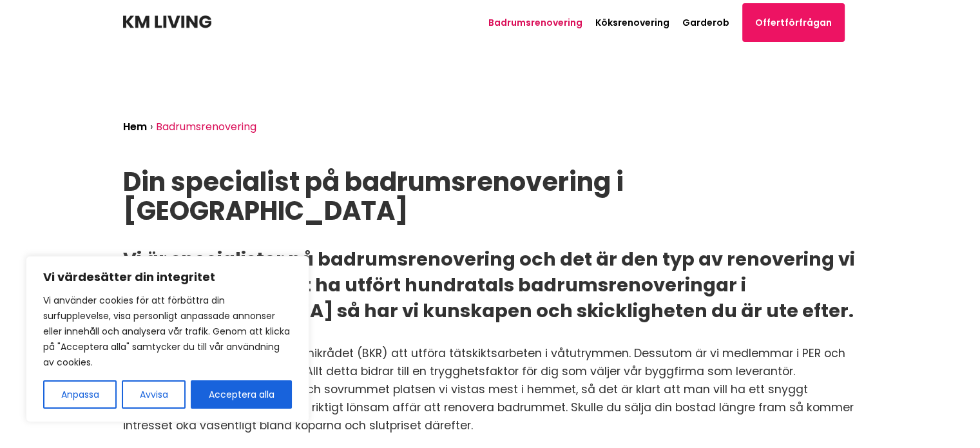 This screenshot has height=448, width=980. Describe the element at coordinates (490, 285) in the screenshot. I see `h2: Vi är specialister på badrumsrenovering och det är den typ av renovering vi mest utför. Efter att...` at that location.